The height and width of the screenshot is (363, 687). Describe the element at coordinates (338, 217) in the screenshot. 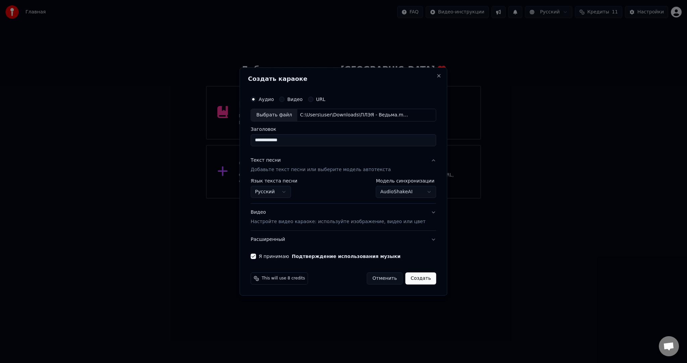

I see `div: Видео` at that location.